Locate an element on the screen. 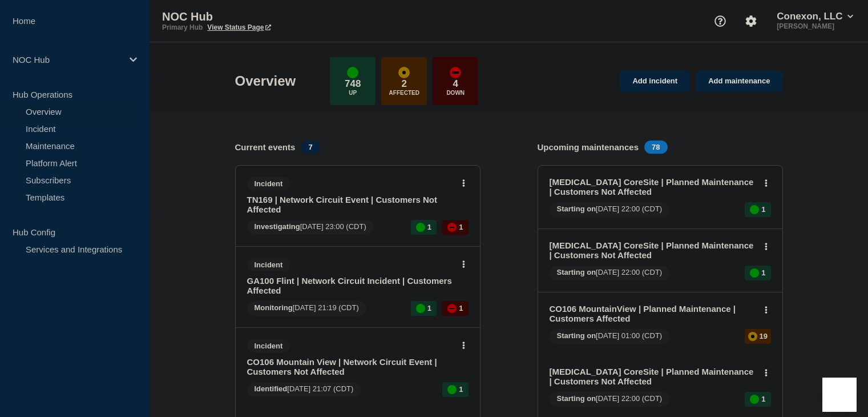 Image resolution: width=868 pixels, height=417 pixels. p: Down is located at coordinates (455, 92).